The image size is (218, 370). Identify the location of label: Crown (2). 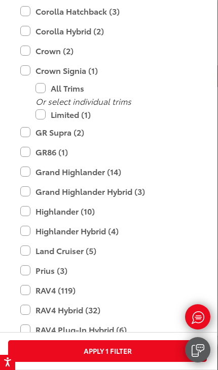
(107, 51).